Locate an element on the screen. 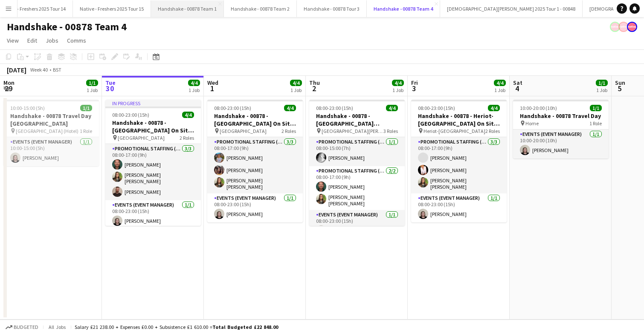  button: Budgeted is located at coordinates (22, 327).